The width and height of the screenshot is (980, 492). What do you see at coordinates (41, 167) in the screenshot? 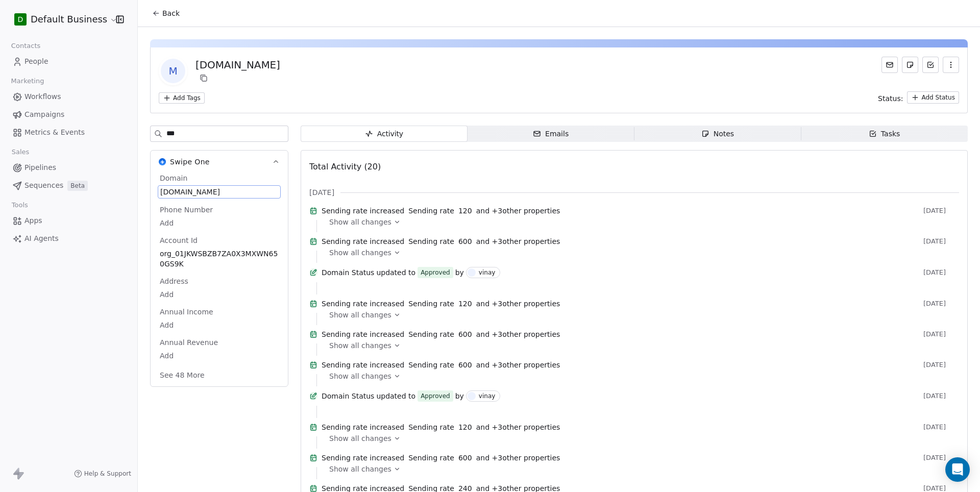
I see `span: Pipelines` at bounding box center [41, 167].